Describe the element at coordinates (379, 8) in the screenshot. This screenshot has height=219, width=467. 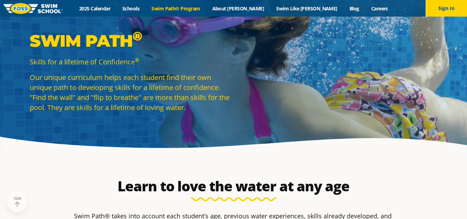
I see `a: Careers` at that location.